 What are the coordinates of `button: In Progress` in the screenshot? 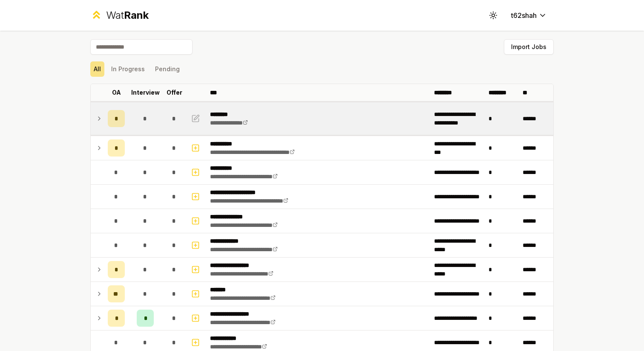 It's located at (128, 69).